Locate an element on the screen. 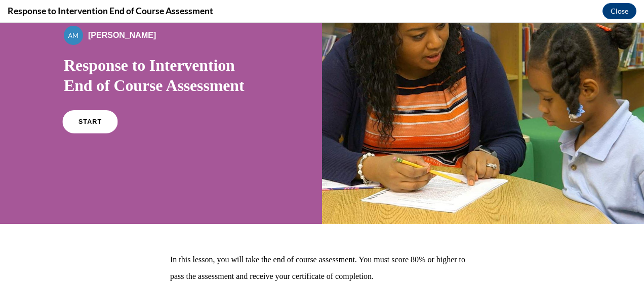 This screenshot has height=285, width=644. span: START is located at coordinates (90, 99).